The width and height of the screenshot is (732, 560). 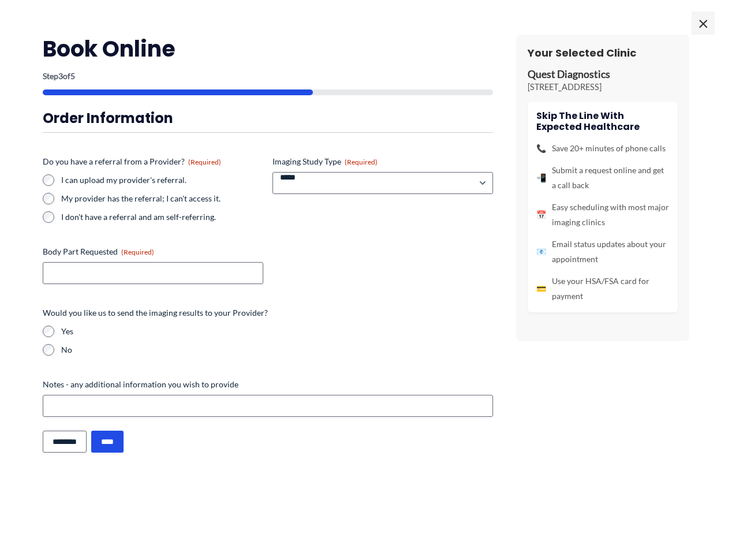 I want to click on li: Easy scheduling with most major imaging clinics, so click(x=603, y=215).